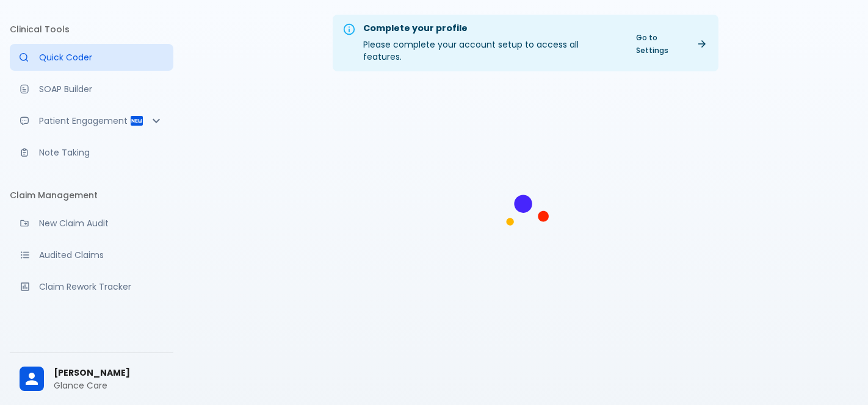  What do you see at coordinates (91, 121) in the screenshot?
I see `div: Patient Reports & Referrals` at bounding box center [91, 121].